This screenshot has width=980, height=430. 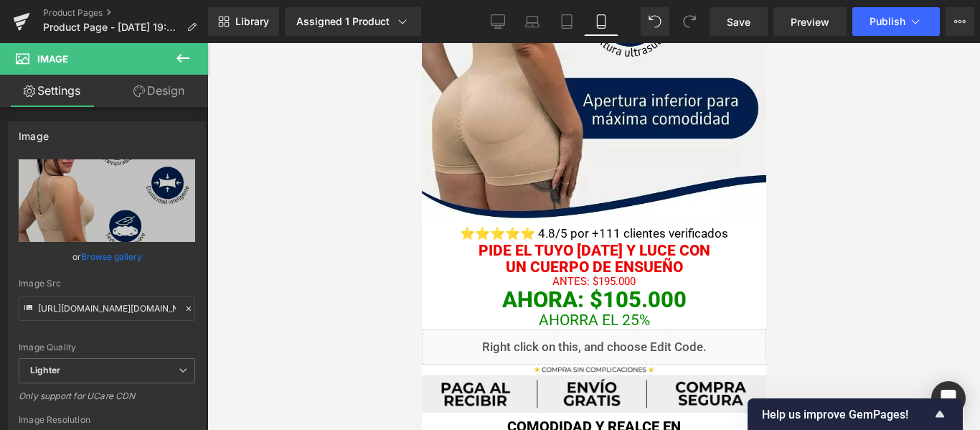 What do you see at coordinates (243, 22) in the screenshot?
I see `a: New Library` at bounding box center [243, 22].